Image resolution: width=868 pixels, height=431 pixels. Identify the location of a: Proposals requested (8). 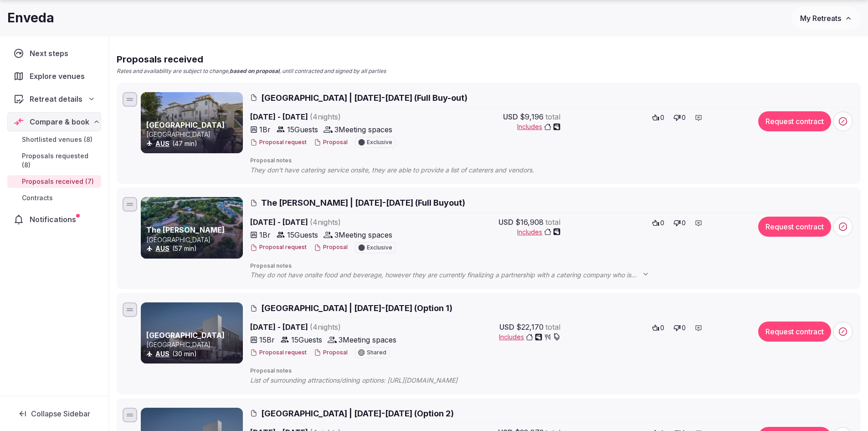
(54, 161).